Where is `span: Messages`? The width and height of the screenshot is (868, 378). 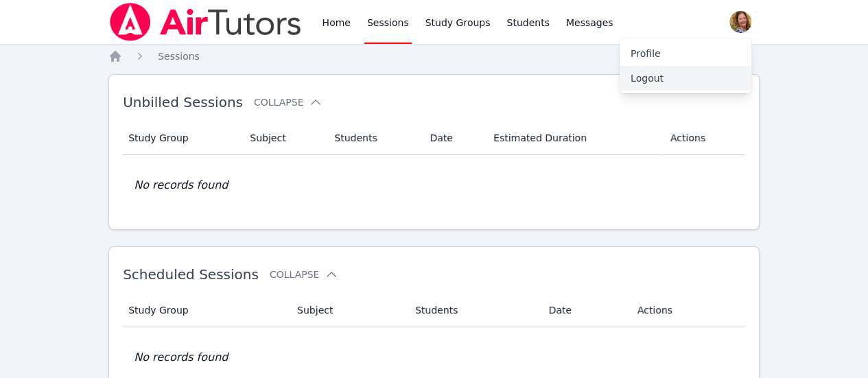 span: Messages is located at coordinates (590, 23).